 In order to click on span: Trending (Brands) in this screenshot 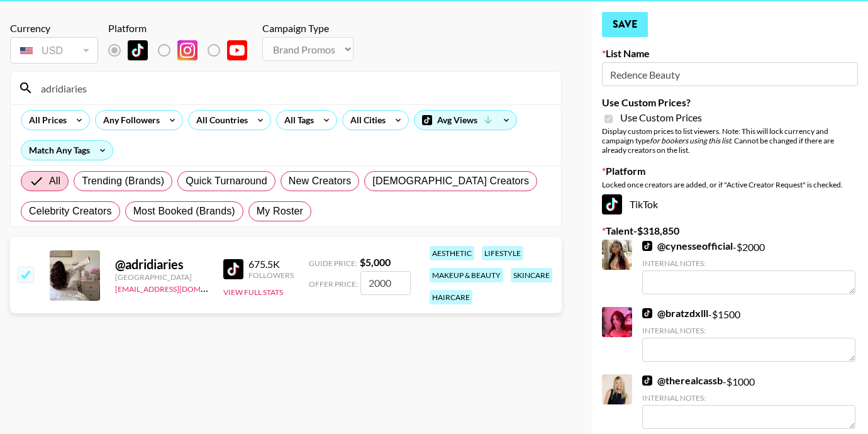, I will do `click(122, 181)`.